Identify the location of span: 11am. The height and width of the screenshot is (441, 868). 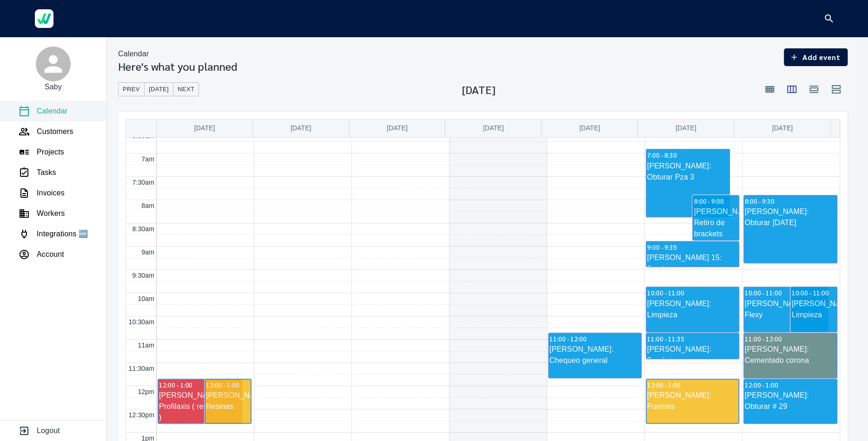
(146, 345).